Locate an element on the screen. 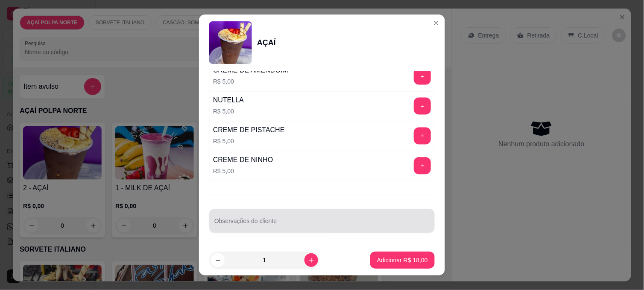 The height and width of the screenshot is (290, 644). button: Close is located at coordinates (437, 23).